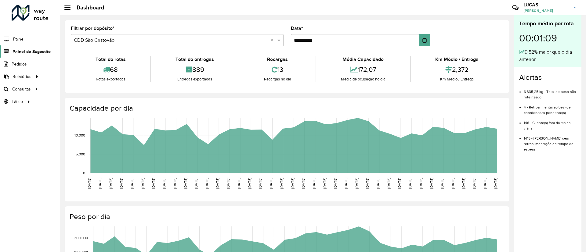  I want to click on text: 5,000, so click(80, 154).